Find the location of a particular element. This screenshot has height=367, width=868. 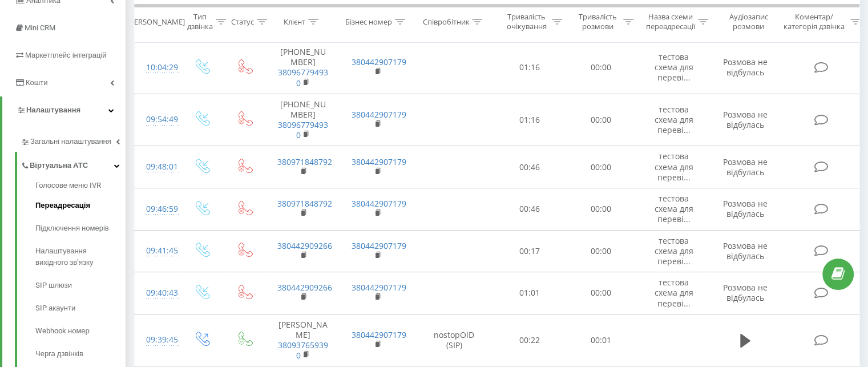

td: 01:01 is located at coordinates (530, 293).